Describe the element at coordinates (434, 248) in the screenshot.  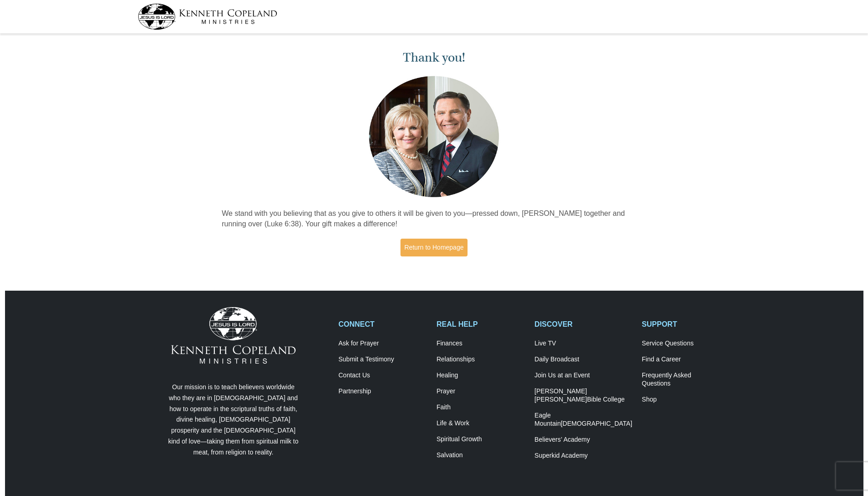
I see `a: Return to Homepage` at that location.